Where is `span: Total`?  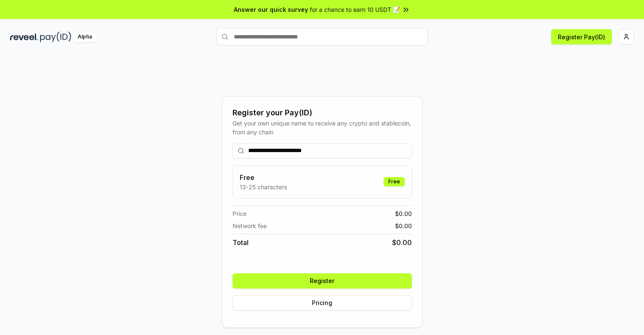
span: Total is located at coordinates (240, 242).